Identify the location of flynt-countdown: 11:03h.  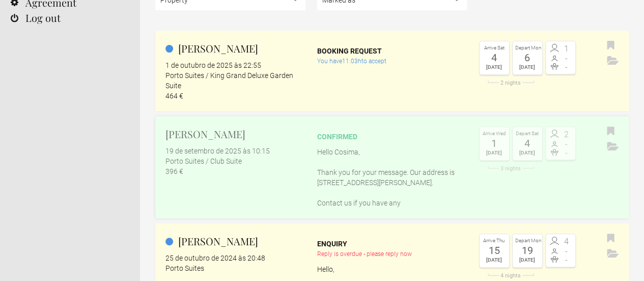
(352, 61).